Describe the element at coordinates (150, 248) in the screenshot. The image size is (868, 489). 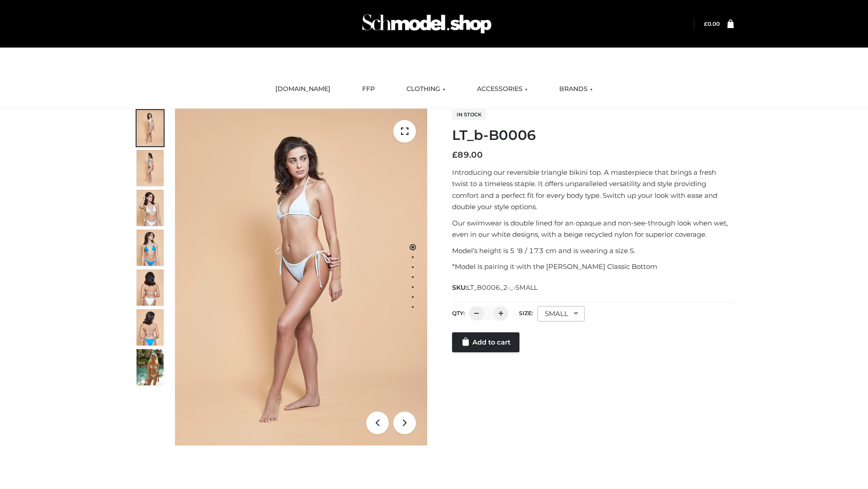
I see `img: ArielClassicBikiniTop_CloudNine_AzureSky_OW114ECO_4-scaled.jpg` at that location.